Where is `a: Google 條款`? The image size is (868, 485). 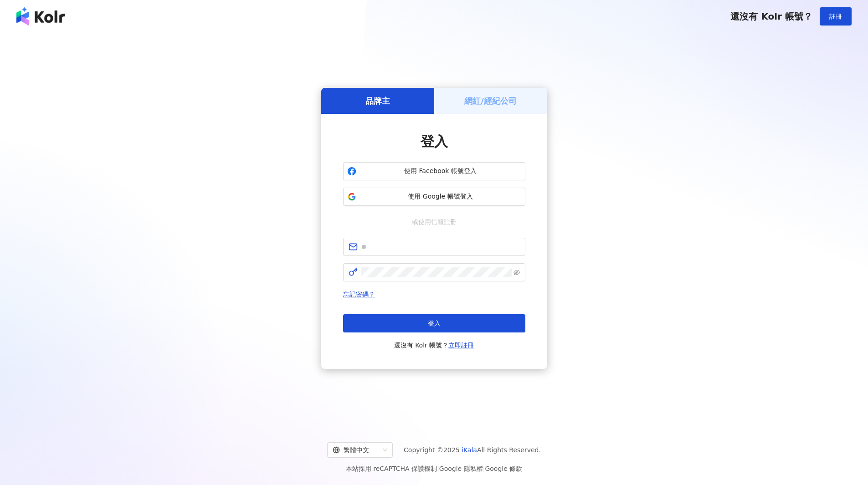
a: Google 條款 is located at coordinates (504, 468).